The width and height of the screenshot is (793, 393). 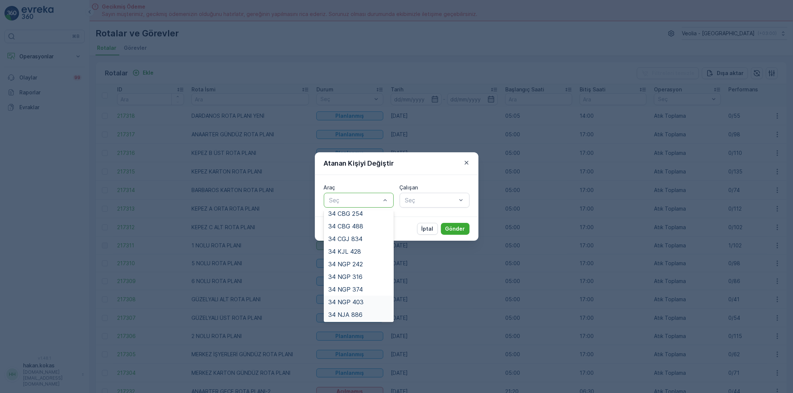 What do you see at coordinates (329, 187) in the screenshot?
I see `label: Araç` at bounding box center [329, 187].